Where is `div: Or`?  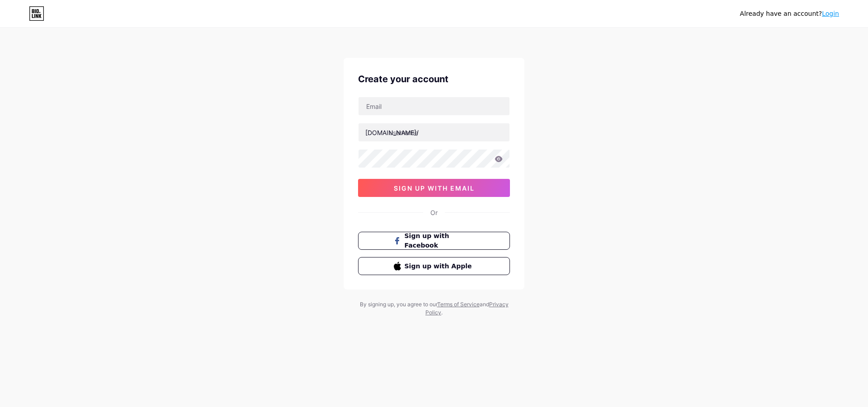 div: Or is located at coordinates (434, 213).